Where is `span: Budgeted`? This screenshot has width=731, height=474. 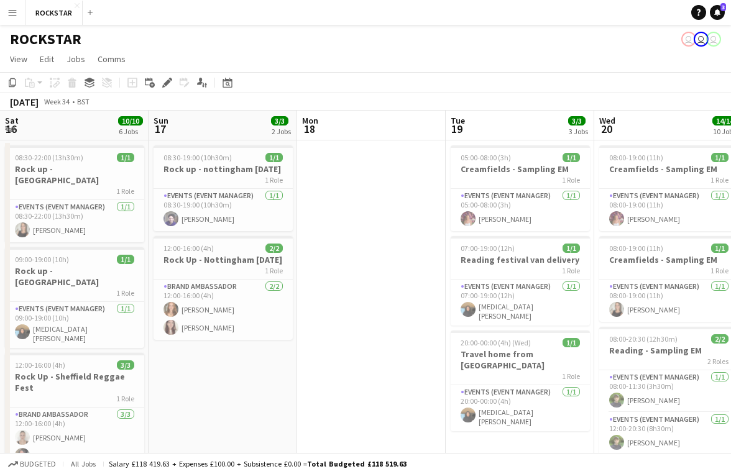 span: Budgeted is located at coordinates (38, 464).